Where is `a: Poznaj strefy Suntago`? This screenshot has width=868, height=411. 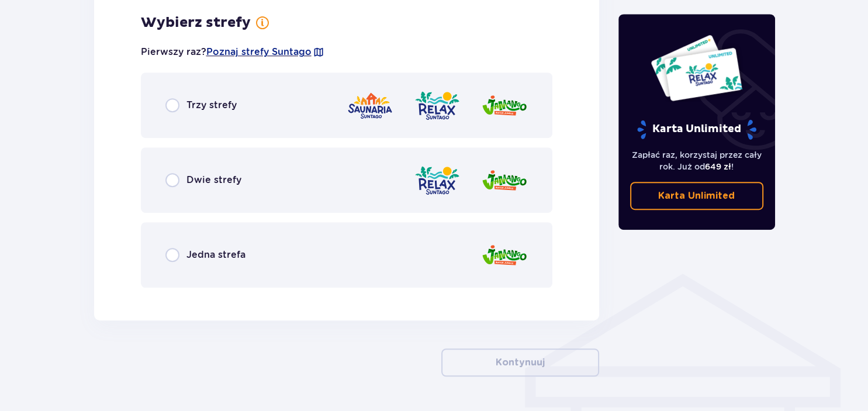
a: Poznaj strefy Suntago is located at coordinates (259, 52).